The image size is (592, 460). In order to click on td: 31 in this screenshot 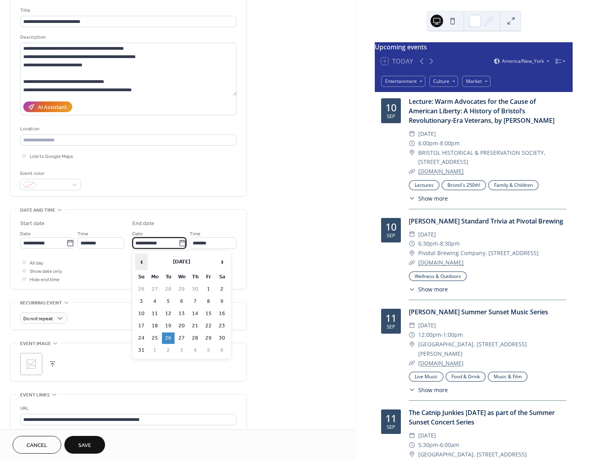, I will do `click(141, 350)`.